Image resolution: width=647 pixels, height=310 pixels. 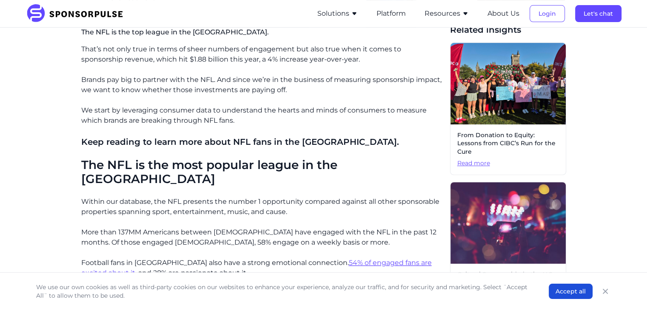 I want to click on button: Resources, so click(x=447, y=14).